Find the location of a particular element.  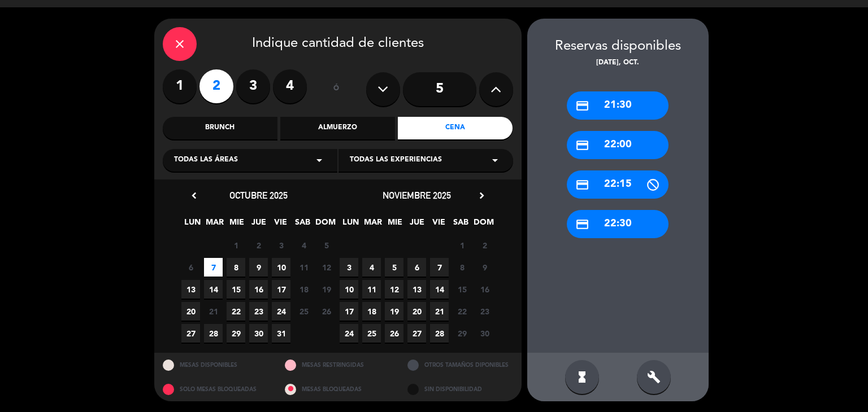

i: chevron_left is located at coordinates (194, 195).